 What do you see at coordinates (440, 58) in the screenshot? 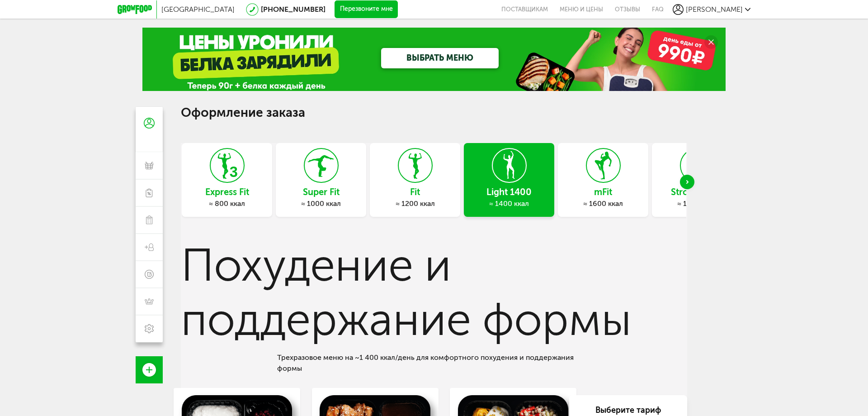
I see `a: ВЫБРАТЬ МЕНЮ` at bounding box center [440, 58].